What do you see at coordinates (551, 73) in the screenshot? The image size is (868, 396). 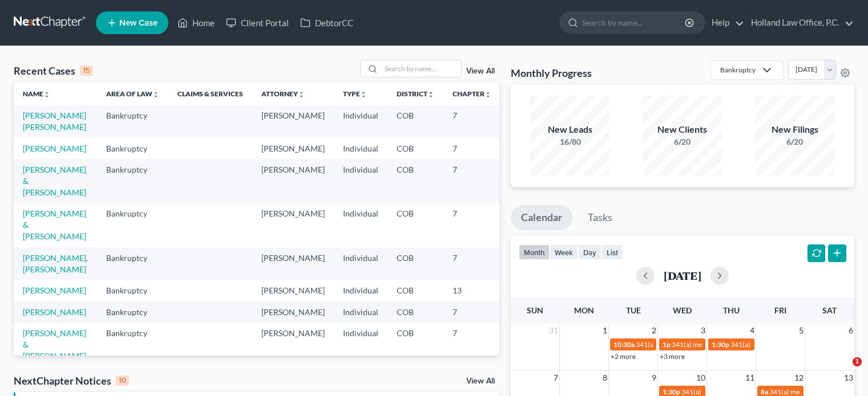 I see `h3: Monthly Progress` at bounding box center [551, 73].